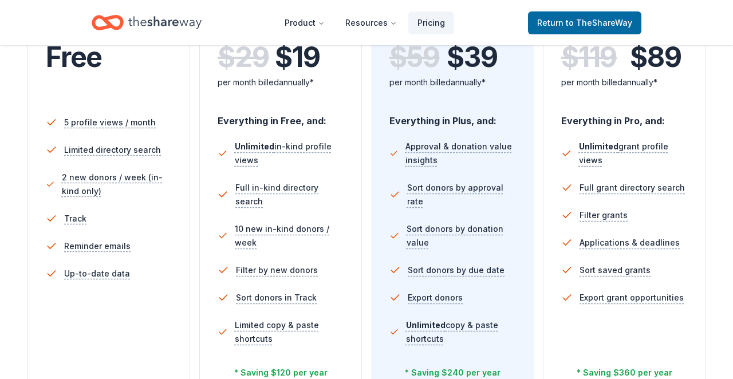  I want to click on button: Product, so click(304, 23).